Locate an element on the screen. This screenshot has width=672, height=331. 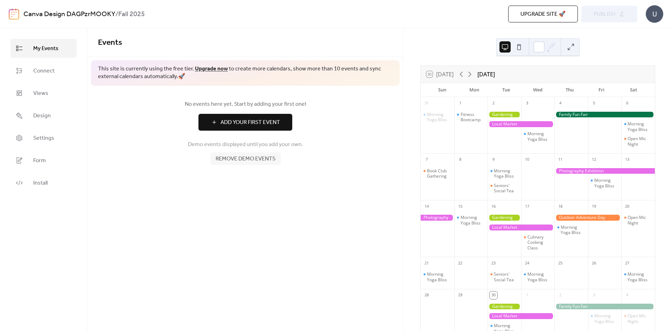
div: Sat is located at coordinates (633, 90).